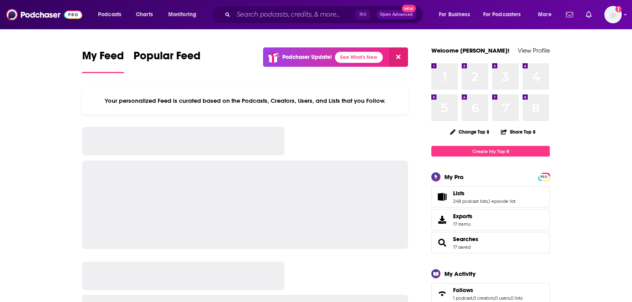  I want to click on svg: Add a profile image, so click(619, 9).